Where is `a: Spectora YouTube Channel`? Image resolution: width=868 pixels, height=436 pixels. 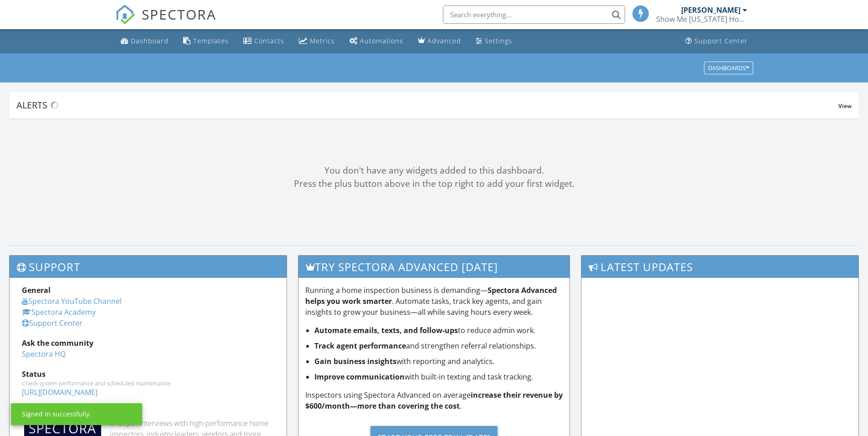
a: Spectora YouTube Channel is located at coordinates (72, 301).